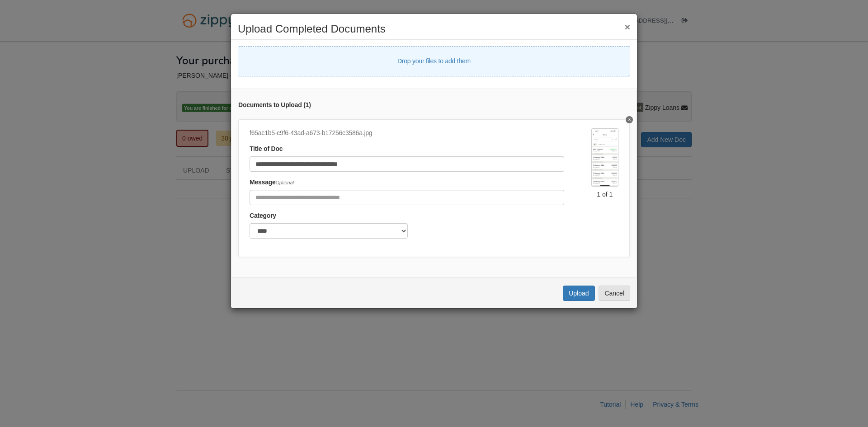 The height and width of the screenshot is (427, 868). I want to click on label: Title of Doc, so click(266, 149).